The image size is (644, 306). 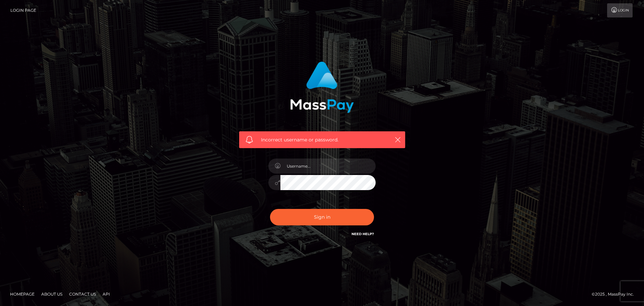 I want to click on a: About Us, so click(x=52, y=294).